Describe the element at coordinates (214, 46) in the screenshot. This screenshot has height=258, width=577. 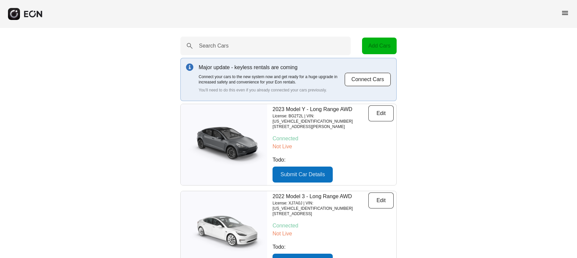
I see `label: Search Cars` at that location.